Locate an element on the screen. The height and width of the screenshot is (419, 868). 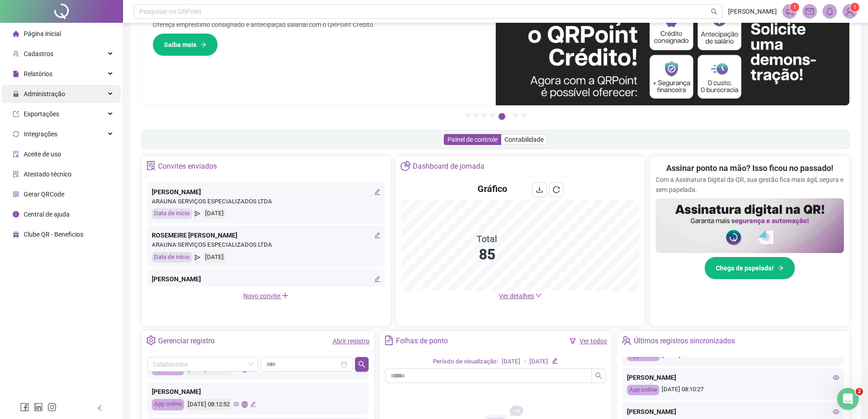
button: Chega de papelada! is located at coordinates (749, 268).